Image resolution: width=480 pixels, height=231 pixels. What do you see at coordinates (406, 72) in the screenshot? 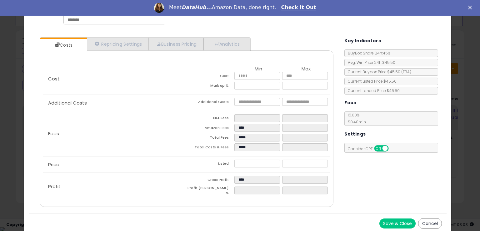
I see `span: ( FBA )` at bounding box center [406, 72].